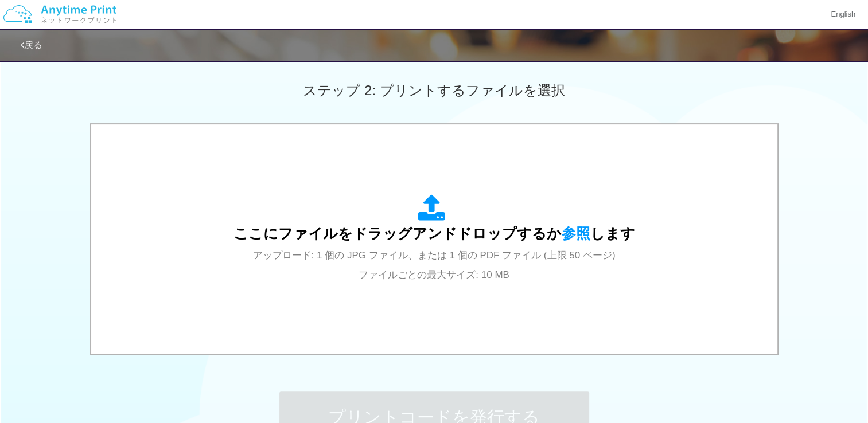 This screenshot has height=423, width=868. Describe the element at coordinates (433, 90) in the screenshot. I see `span: ステップ 2: プリントするファイルを選択` at that location.